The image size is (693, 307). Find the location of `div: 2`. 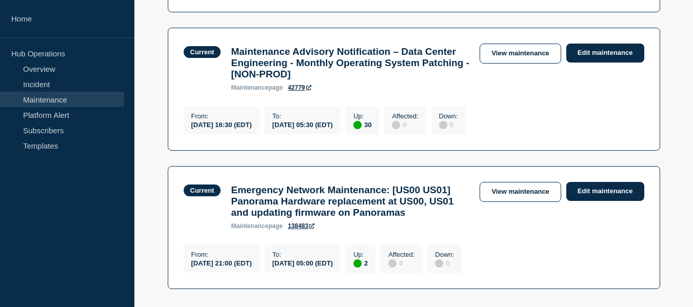

div: 2 is located at coordinates (360, 263).